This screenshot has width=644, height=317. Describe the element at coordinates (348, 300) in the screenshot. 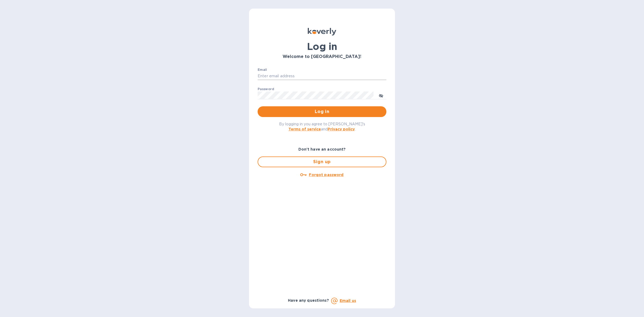

I see `a: Email us` at that location.